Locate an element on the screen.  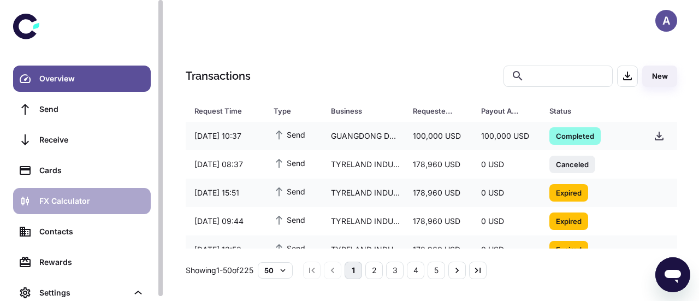
span: Request Time is located at coordinates (227, 111).